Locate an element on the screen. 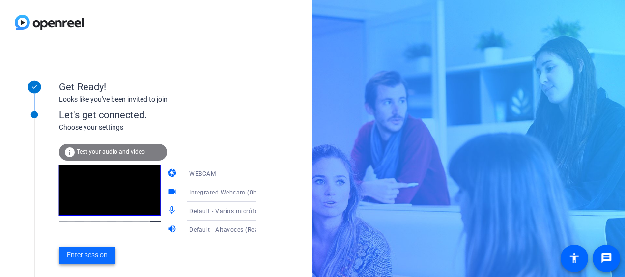 The width and height of the screenshot is (625, 277). mat-icon: message is located at coordinates (607, 259).